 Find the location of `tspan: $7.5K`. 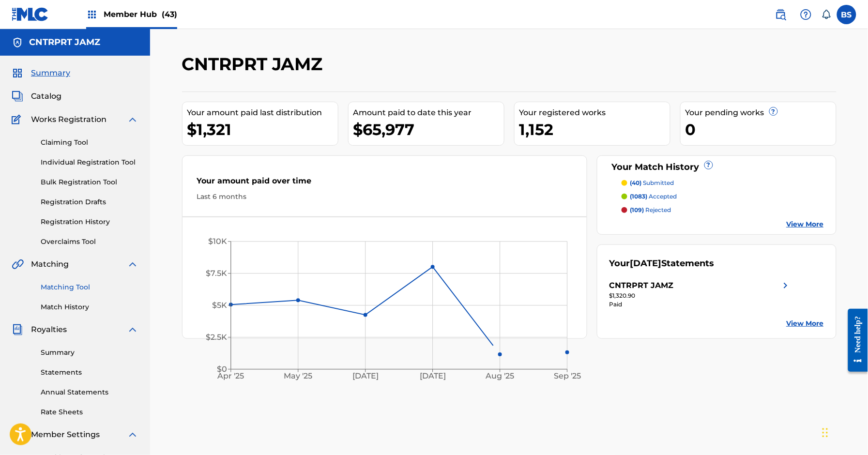

tspan: $7.5K is located at coordinates (217, 274).